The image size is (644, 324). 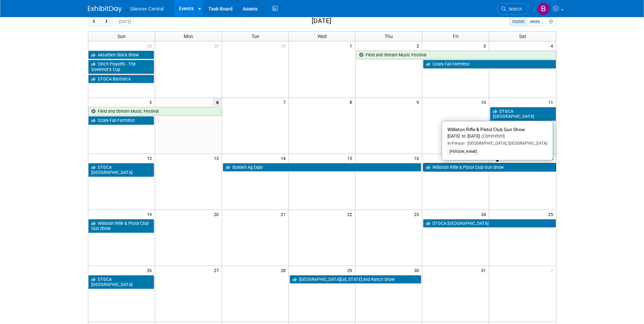 I want to click on span: Mon, so click(x=188, y=36).